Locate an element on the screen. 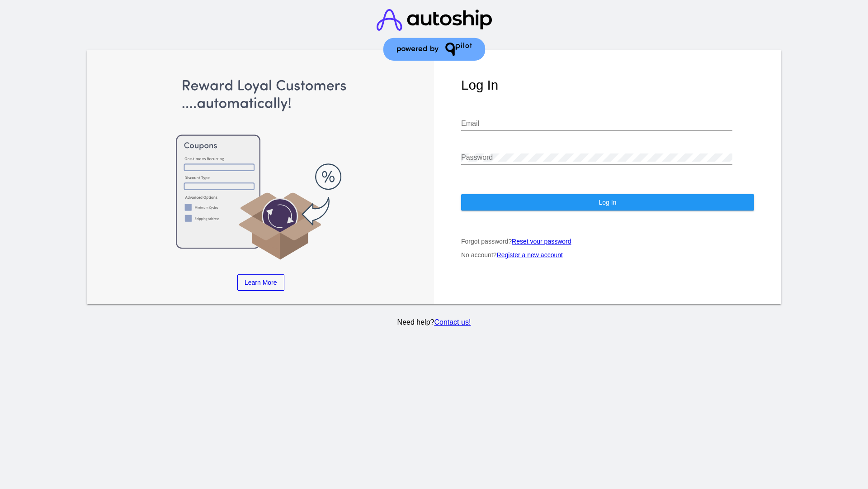  a: Learn More is located at coordinates (261, 282).